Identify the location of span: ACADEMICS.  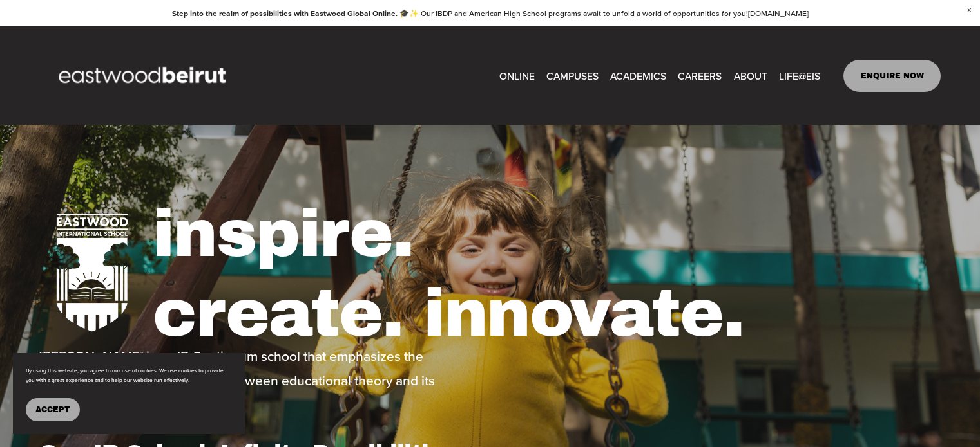
(638, 76).